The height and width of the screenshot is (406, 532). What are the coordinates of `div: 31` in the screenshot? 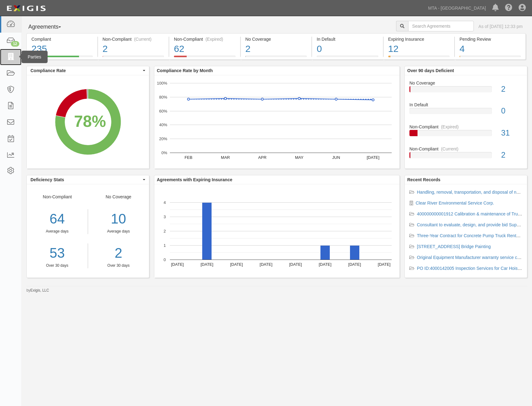 It's located at (511, 133).